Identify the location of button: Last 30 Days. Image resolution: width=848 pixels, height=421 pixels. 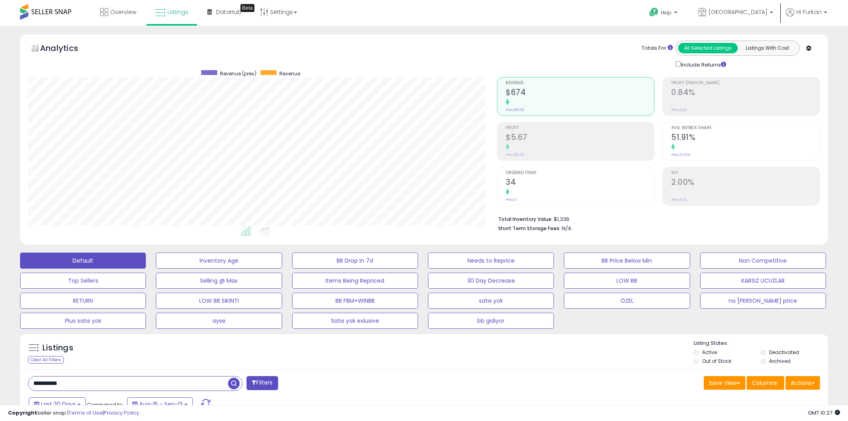
(57, 404).